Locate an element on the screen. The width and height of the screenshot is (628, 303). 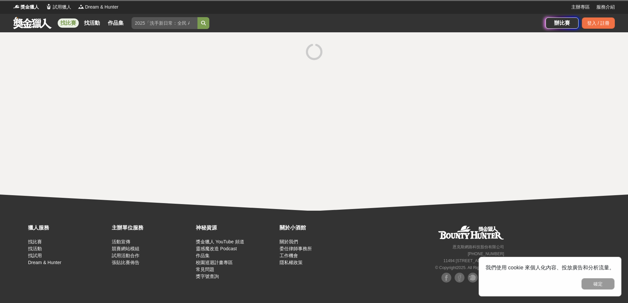
img: Plurk is located at coordinates (472, 277).